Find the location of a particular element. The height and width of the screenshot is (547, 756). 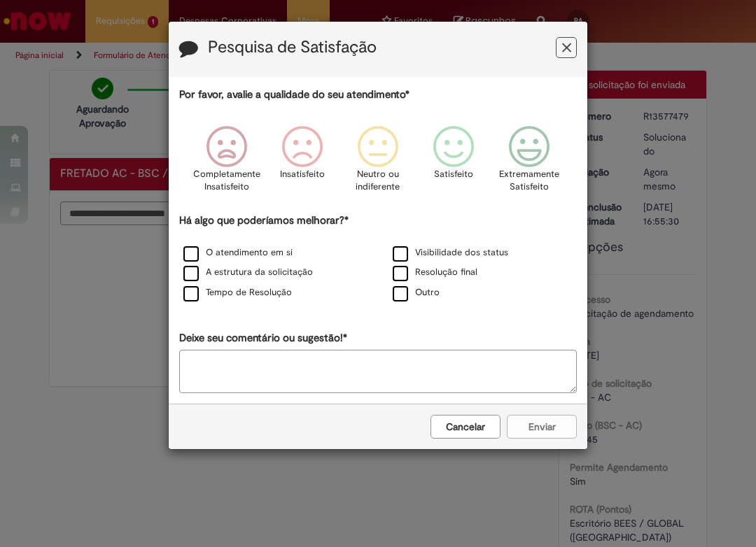

label: Resolução final is located at coordinates (434, 272).